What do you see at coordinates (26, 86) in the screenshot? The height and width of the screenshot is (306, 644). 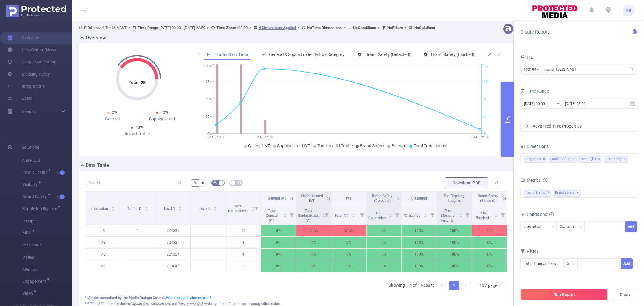 I see `a: Integrations` at bounding box center [26, 86].